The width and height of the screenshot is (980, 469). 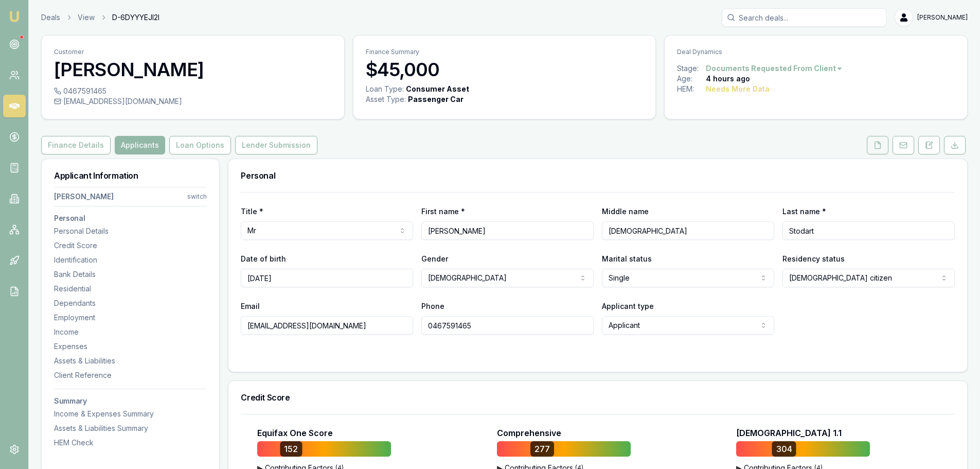 I want to click on div: 152, so click(x=291, y=449).